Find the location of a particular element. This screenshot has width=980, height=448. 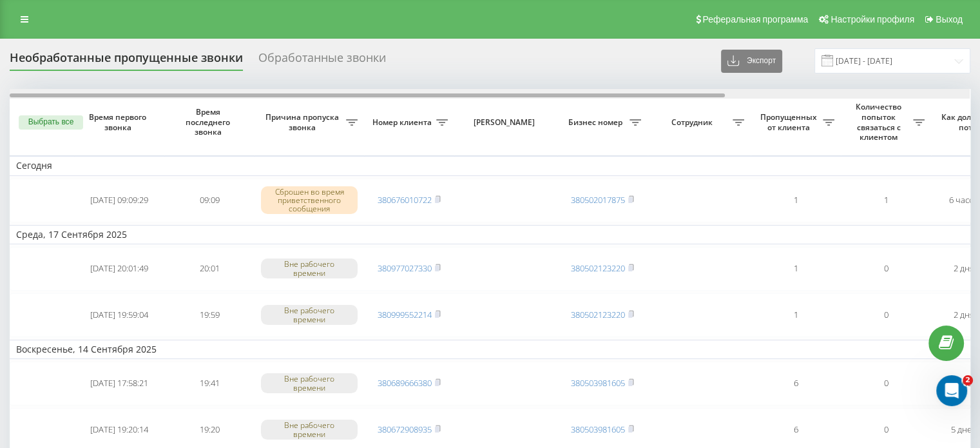

div: Обработанные звонки is located at coordinates (322, 61).